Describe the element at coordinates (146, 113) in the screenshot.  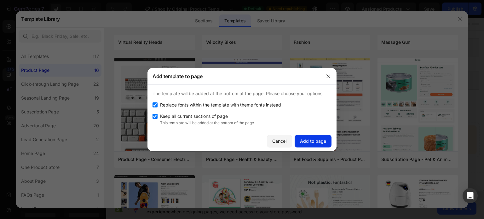
I see `p: Can not get product from Shopify` at that location.